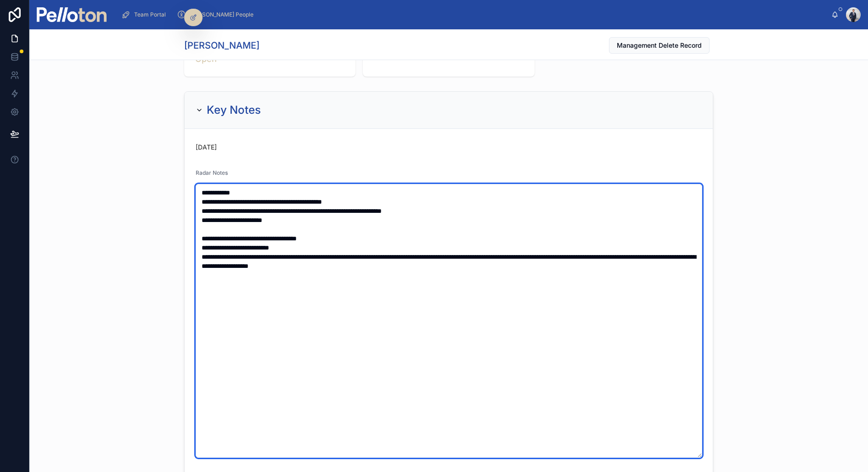  Describe the element at coordinates (150, 15) in the screenshot. I see `span: Team Portal` at that location.